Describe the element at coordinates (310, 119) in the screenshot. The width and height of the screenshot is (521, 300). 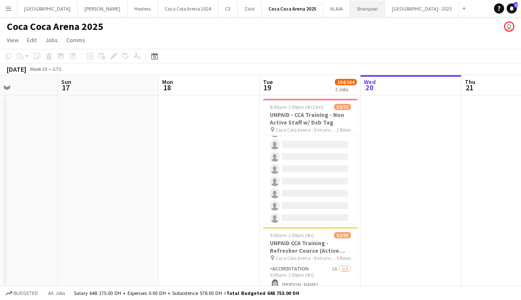
I see `h3: UNPAID - CCA Training - Non Active Staff w/ Dxb Tag` at that location.